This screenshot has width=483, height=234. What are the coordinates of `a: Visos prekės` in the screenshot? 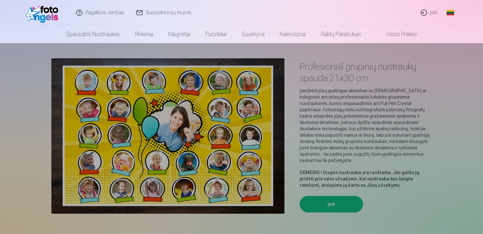 It's located at (396, 34).